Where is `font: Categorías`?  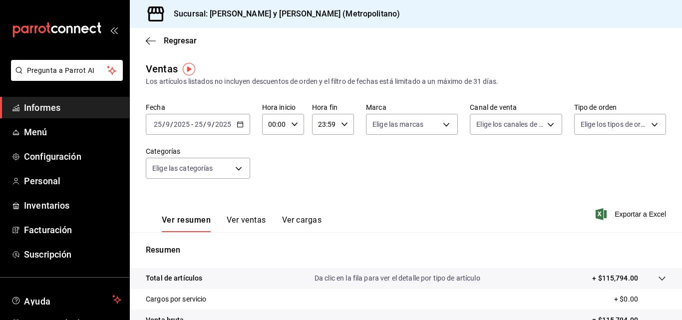 font: Categorías is located at coordinates (163, 151).